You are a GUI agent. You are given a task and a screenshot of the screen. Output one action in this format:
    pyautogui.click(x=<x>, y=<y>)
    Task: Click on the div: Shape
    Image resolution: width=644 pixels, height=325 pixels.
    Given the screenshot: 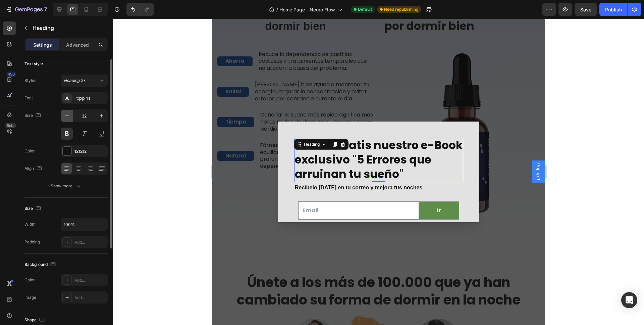 What is the action you would take?
    pyautogui.click(x=35, y=320)
    